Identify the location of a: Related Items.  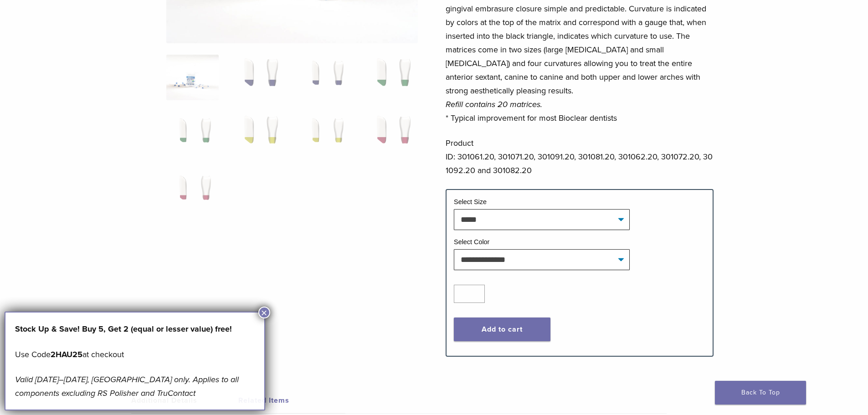
(291, 400).